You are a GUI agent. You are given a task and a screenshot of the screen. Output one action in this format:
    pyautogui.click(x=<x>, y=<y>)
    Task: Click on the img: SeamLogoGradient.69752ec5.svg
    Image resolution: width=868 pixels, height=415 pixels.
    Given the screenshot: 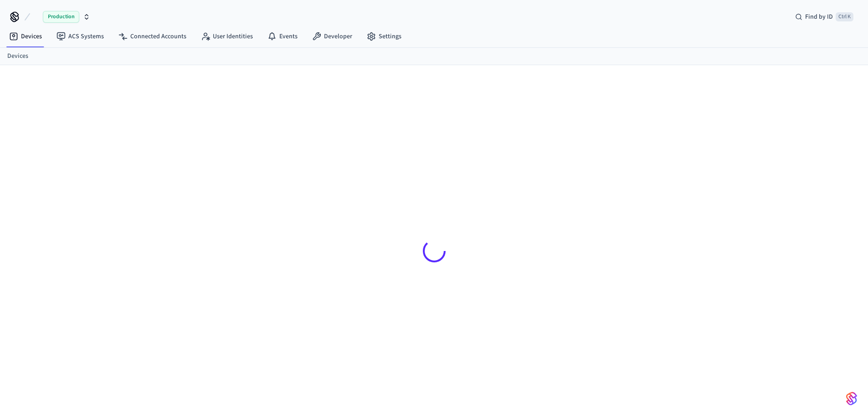 What is the action you would take?
    pyautogui.click(x=852, y=399)
    